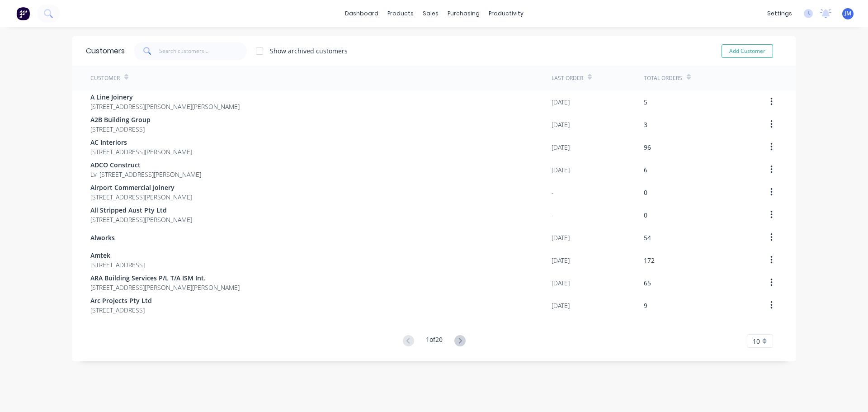 This screenshot has height=412, width=868. Describe the element at coordinates (309, 51) in the screenshot. I see `div: Show archived customers` at that location.